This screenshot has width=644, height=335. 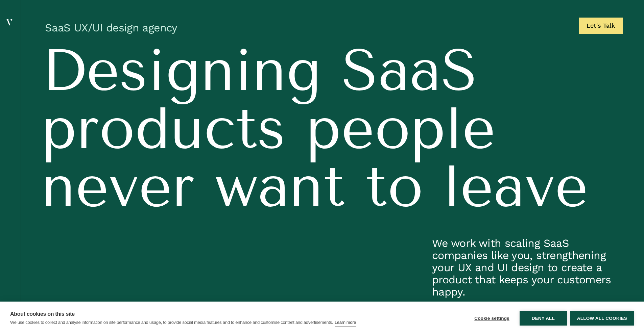 What do you see at coordinates (171, 322) in the screenshot?
I see `p: We use cookies to collect and analyse information on site performance and usage, to provide socia...` at bounding box center [171, 322].